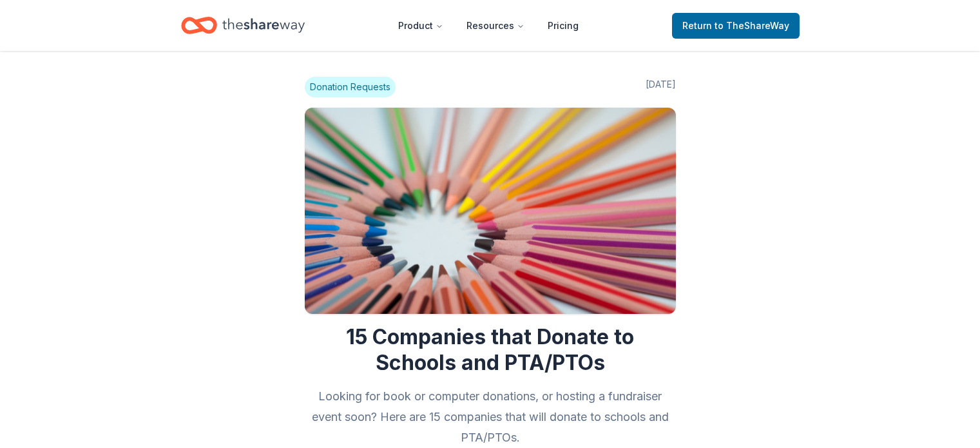 This screenshot has height=448, width=980. I want to click on span: Return, so click(735, 25).